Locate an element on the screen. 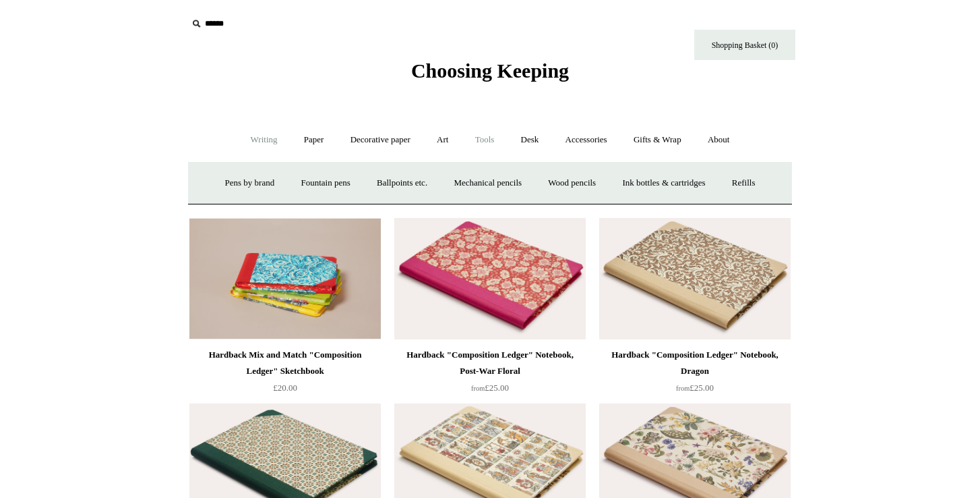  a: Hardback Mix and Match "Composition Ledger" Sketchbook £20.00 is located at coordinates (285, 374).